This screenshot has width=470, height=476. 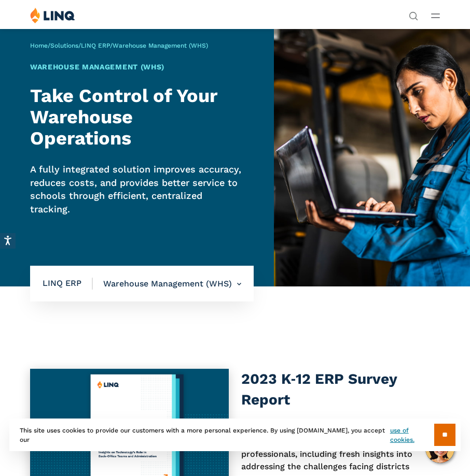 I want to click on button: Open Main Menu, so click(x=434, y=16).